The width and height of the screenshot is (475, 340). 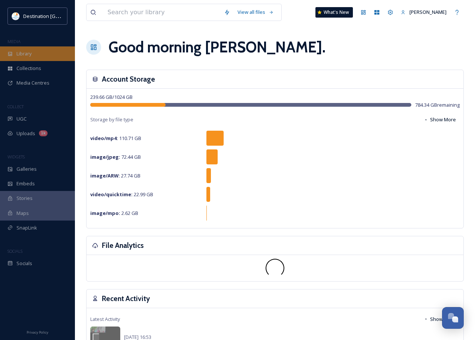 What do you see at coordinates (128, 79) in the screenshot?
I see `h3: Account Storage` at bounding box center [128, 79].